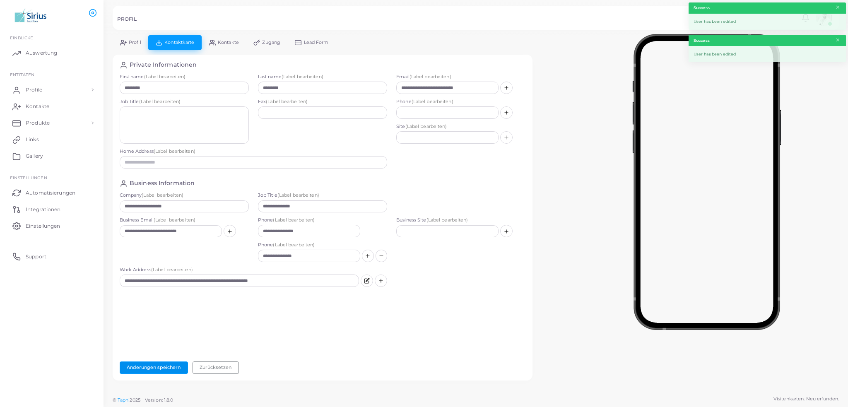  I want to click on a: Kontakte, so click(52, 106).